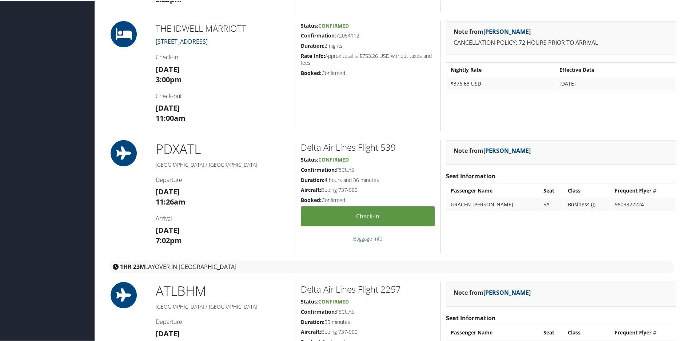 The width and height of the screenshot is (686, 341). What do you see at coordinates (368, 321) in the screenshot?
I see `h5: 55 minutes` at bounding box center [368, 321].